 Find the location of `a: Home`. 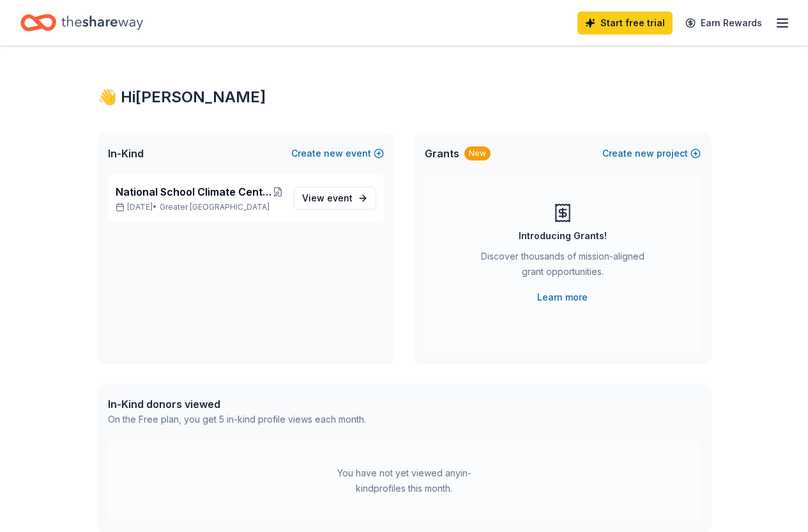

a: Home is located at coordinates (82, 22).